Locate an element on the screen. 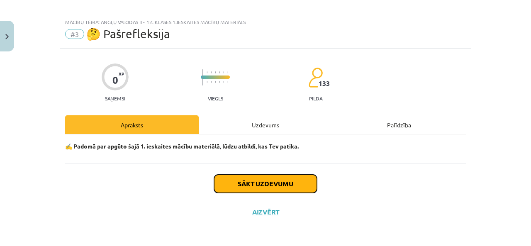 Image resolution: width=531 pixels, height=246 pixels. div: Palīdzība is located at coordinates (399, 124).